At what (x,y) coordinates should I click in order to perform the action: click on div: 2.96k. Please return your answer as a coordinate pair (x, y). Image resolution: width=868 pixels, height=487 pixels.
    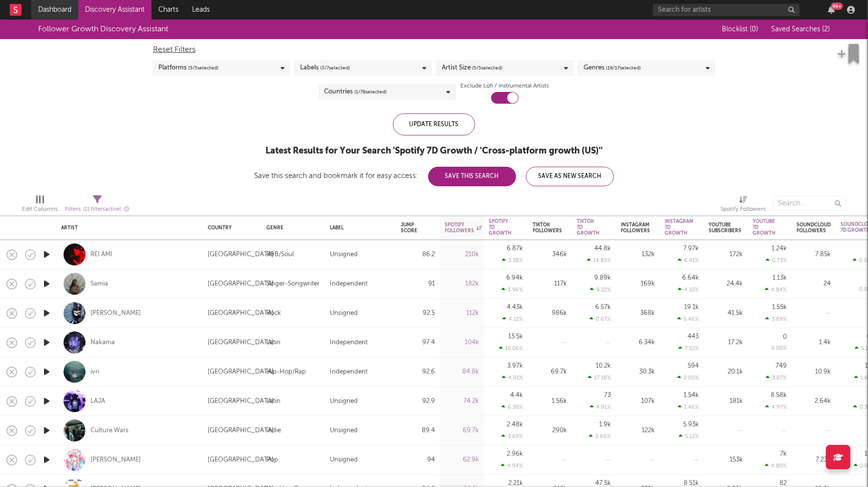
    Looking at the image, I should click on (514, 454).